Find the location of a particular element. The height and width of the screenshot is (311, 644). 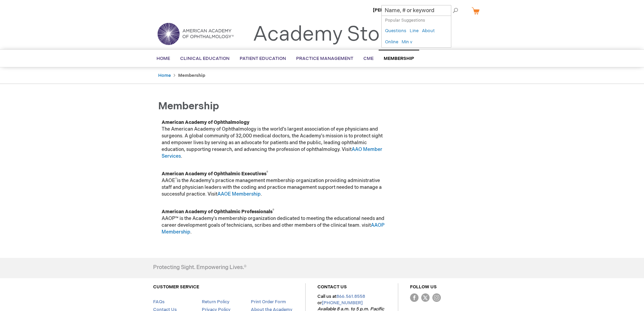

a: CUSTOMER SERVICE is located at coordinates (176, 287).